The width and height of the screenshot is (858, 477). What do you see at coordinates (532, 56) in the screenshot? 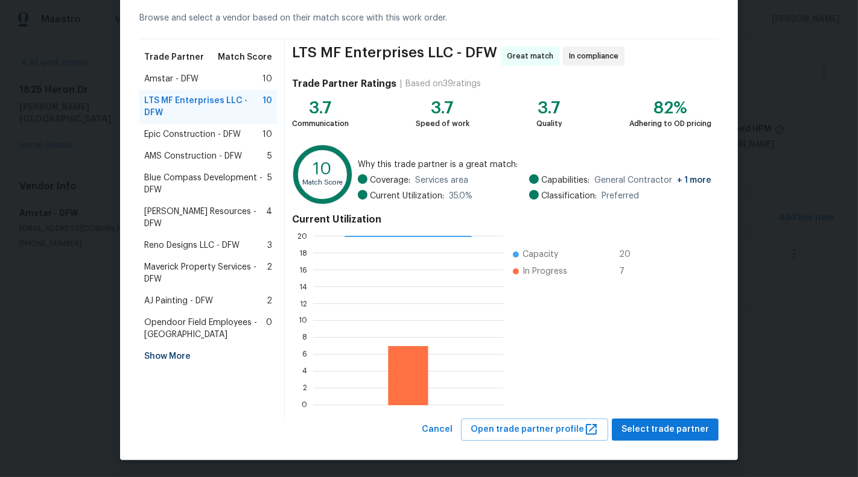
I see `span: Great match` at bounding box center [532, 56].